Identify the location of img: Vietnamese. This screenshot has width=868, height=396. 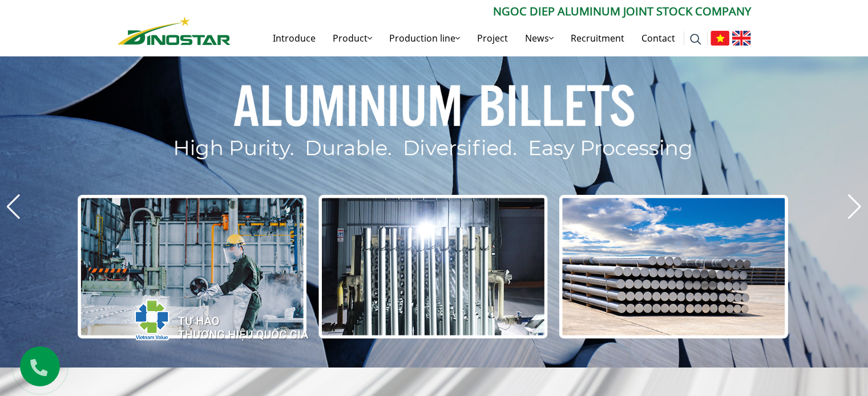
(719, 38).